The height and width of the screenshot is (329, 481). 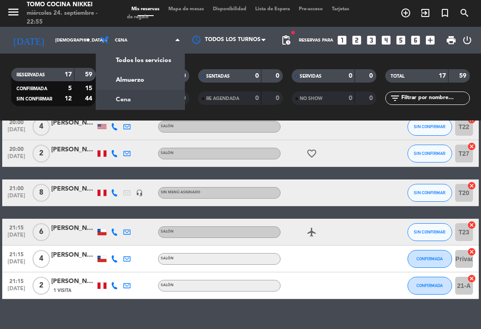 I want to click on i: menu, so click(x=13, y=12).